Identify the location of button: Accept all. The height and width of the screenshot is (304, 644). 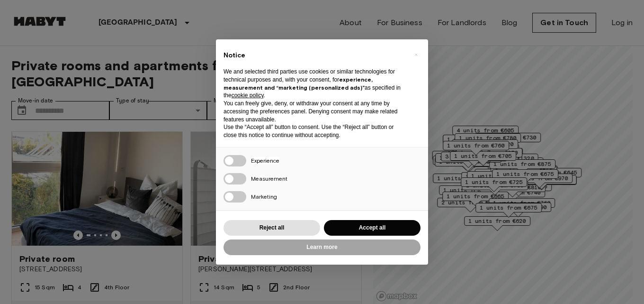
(372, 228).